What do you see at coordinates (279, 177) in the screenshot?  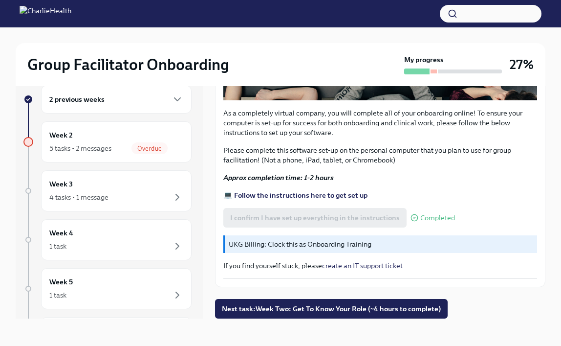 I see `strong: Approx completion time: 1-2 hours` at bounding box center [279, 177].